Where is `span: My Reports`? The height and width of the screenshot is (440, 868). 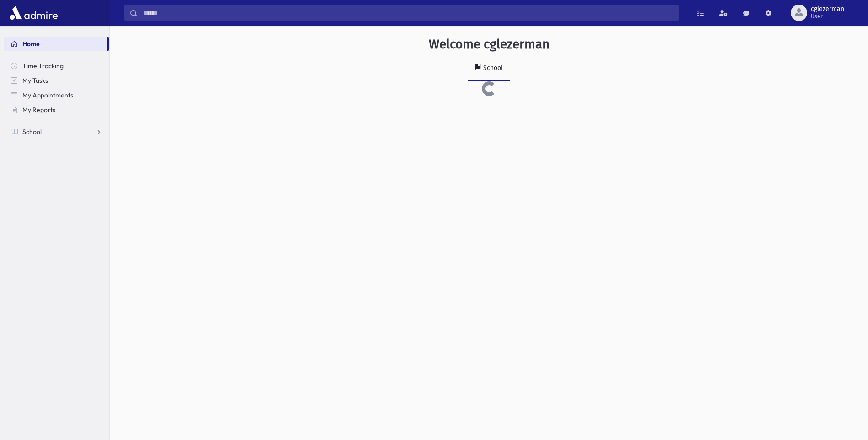
span: My Reports is located at coordinates (39, 110).